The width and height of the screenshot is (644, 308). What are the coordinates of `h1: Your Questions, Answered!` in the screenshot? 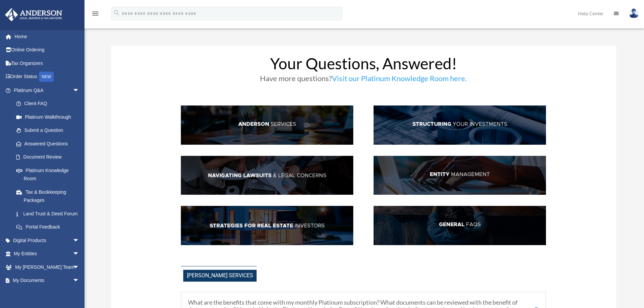 It's located at (363, 65).